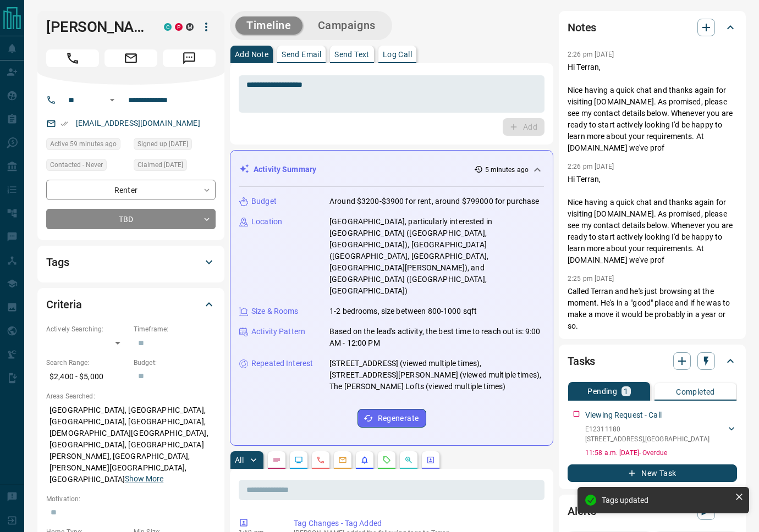  What do you see at coordinates (63, 305) in the screenshot?
I see `h2: Criteria` at bounding box center [63, 305].